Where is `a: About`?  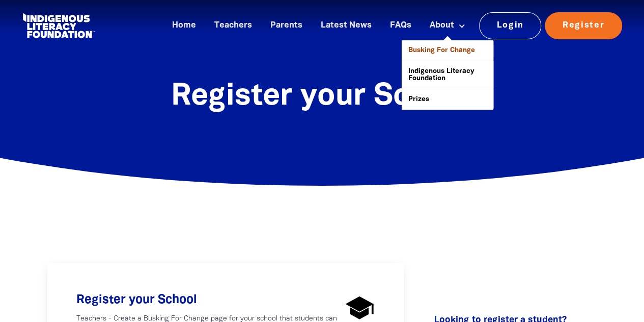 a: About is located at coordinates (448, 26).